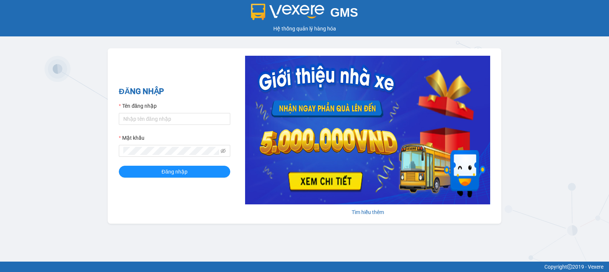 This screenshot has height=272, width=609. I want to click on img: banner-0, so click(367, 130).